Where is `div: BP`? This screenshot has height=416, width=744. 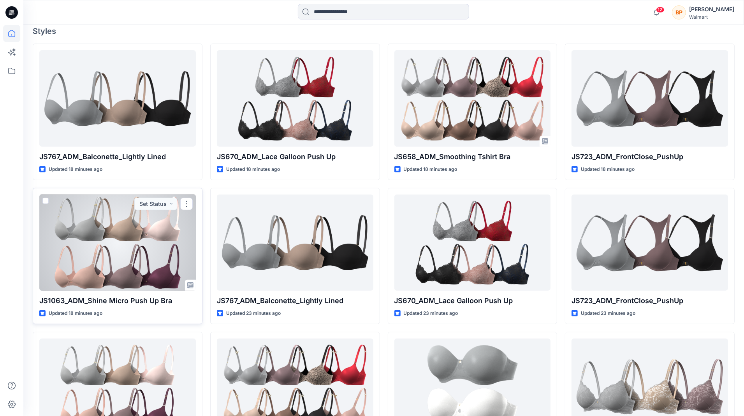
div: BP is located at coordinates (679, 12).